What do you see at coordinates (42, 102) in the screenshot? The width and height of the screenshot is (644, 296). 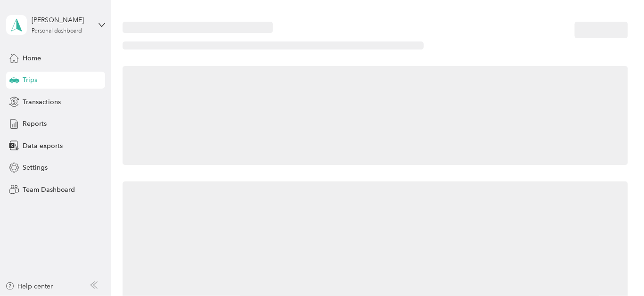 I see `span: Transactions` at bounding box center [42, 102].